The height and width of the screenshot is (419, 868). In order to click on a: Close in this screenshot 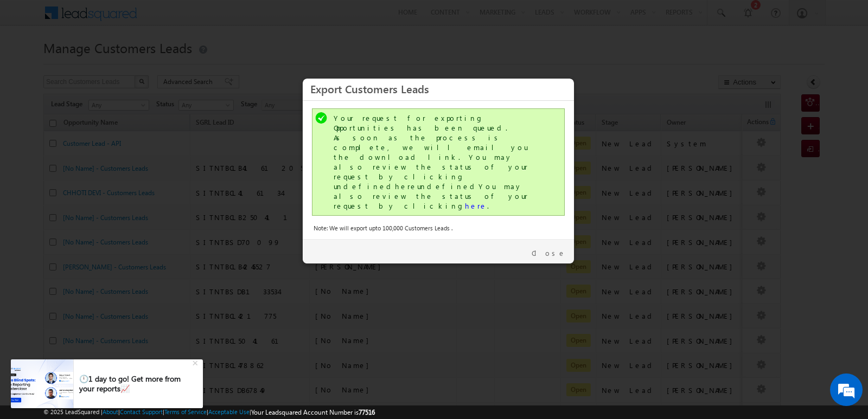, I will do `click(548, 254)`.